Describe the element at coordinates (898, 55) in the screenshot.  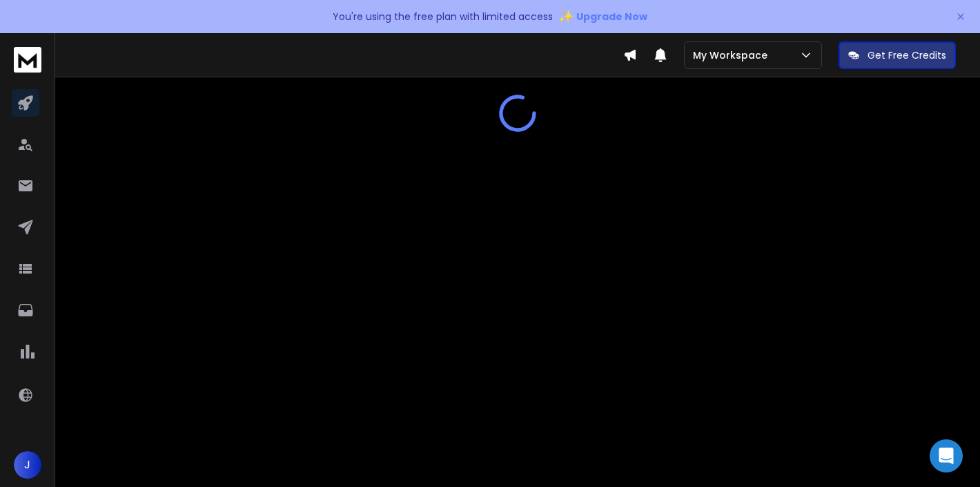
I see `button: Get Free Credits` at that location.